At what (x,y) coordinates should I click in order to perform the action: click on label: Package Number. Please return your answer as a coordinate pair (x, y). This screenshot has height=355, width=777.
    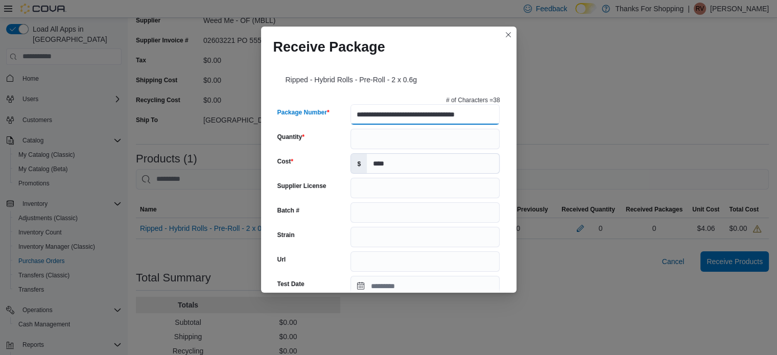
    Looking at the image, I should click on (304, 112).